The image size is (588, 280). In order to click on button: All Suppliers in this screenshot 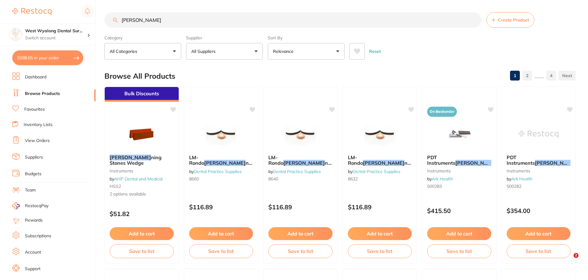, I will do `click(224, 51)`.